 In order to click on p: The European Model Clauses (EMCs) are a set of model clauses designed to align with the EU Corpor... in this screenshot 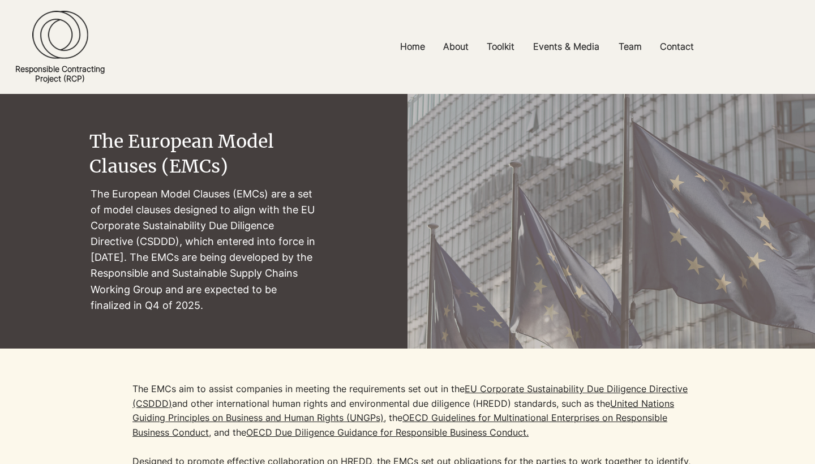, I will do `click(204, 250)`.